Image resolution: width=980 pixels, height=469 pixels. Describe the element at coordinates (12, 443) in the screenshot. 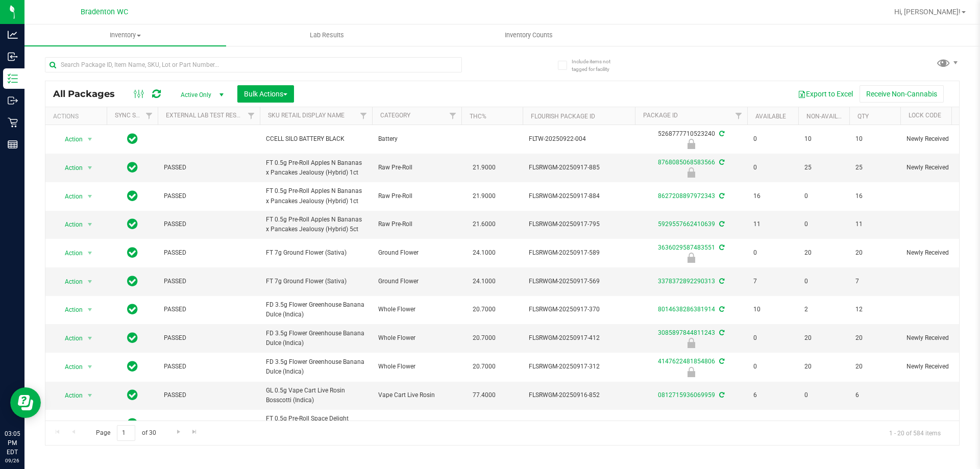

I see `p: 03:05 PM EDT` at that location.